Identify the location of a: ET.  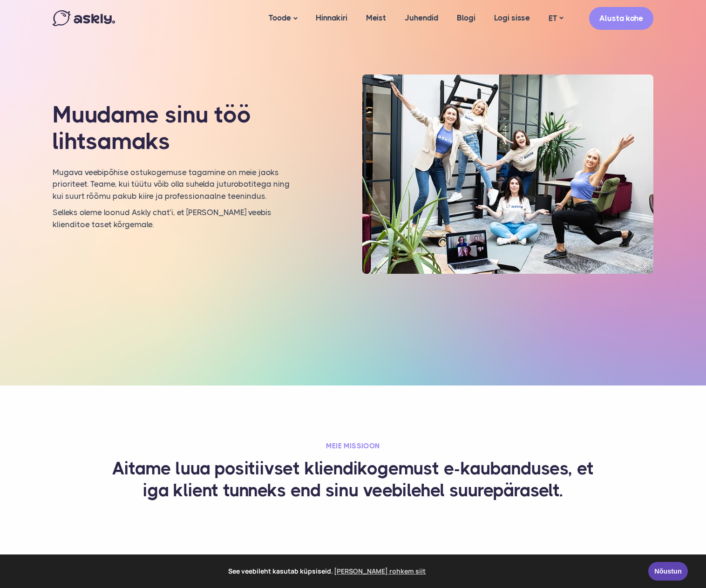
(555, 18).